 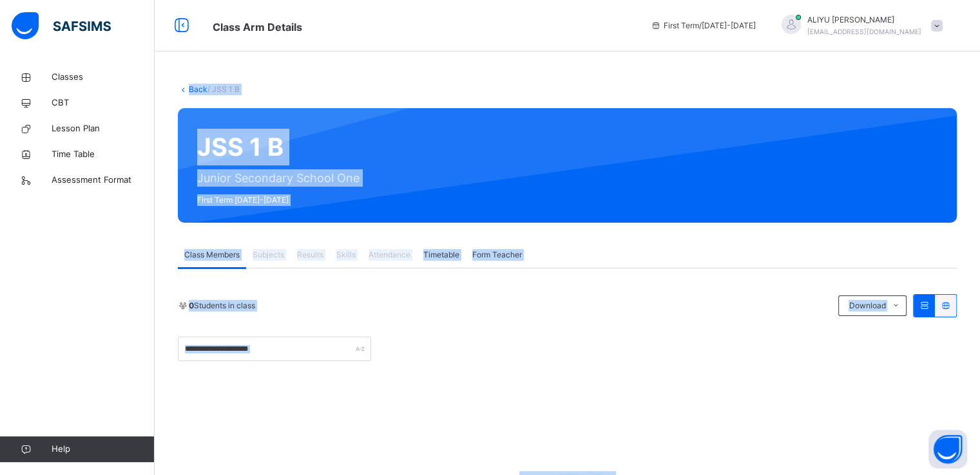 I want to click on img: safsims, so click(x=61, y=26).